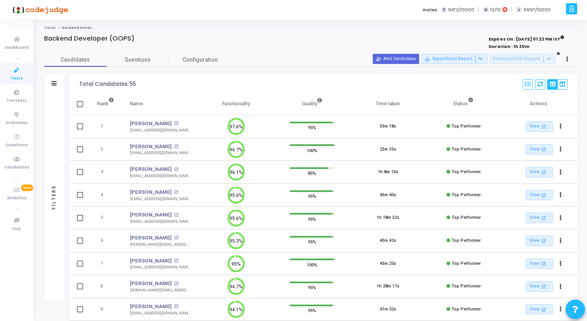 This screenshot has width=587, height=321. I want to click on span: 9997/10000, so click(537, 10).